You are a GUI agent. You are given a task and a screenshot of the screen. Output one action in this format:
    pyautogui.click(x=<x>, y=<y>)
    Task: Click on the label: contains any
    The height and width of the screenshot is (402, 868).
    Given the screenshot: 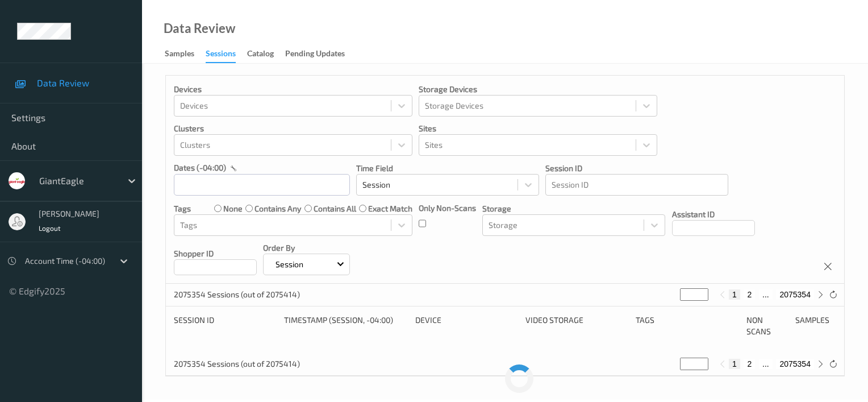 What is the action you would take?
    pyautogui.click(x=278, y=208)
    